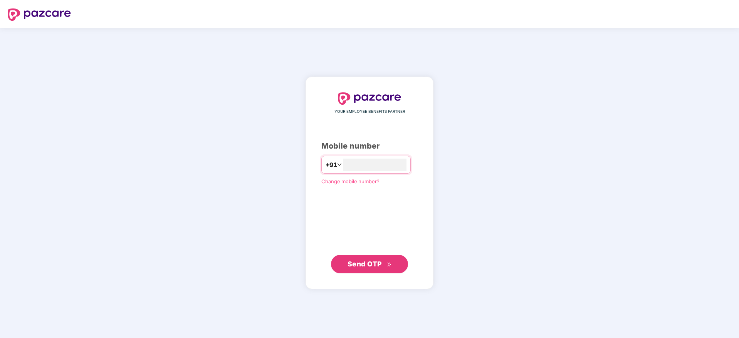 The image size is (739, 338). What do you see at coordinates (365, 264) in the screenshot?
I see `span: Send OTP` at bounding box center [365, 264].